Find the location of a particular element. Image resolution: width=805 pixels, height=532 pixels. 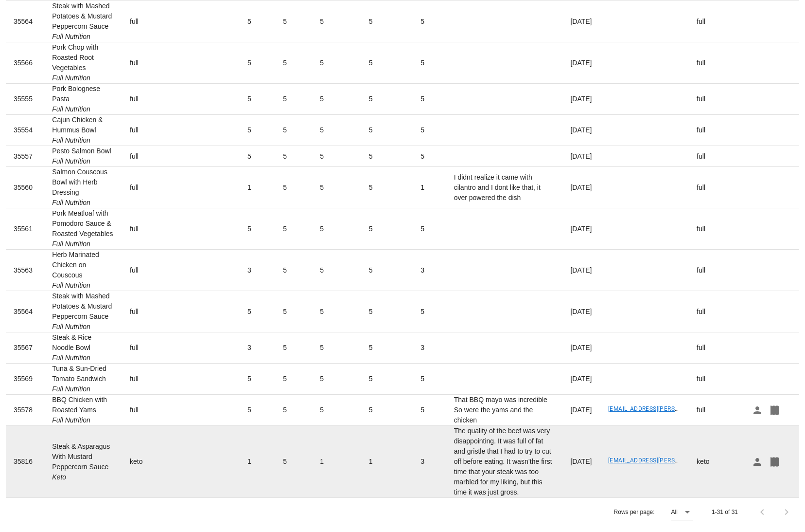

td: 35816 is located at coordinates (25, 461).